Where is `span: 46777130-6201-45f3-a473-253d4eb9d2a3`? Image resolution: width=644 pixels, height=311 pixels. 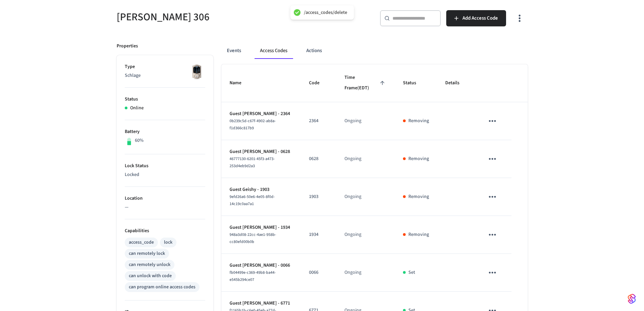 span: 46777130-6201-45f3-a473-253d4eb9d2a3 is located at coordinates (252, 163).